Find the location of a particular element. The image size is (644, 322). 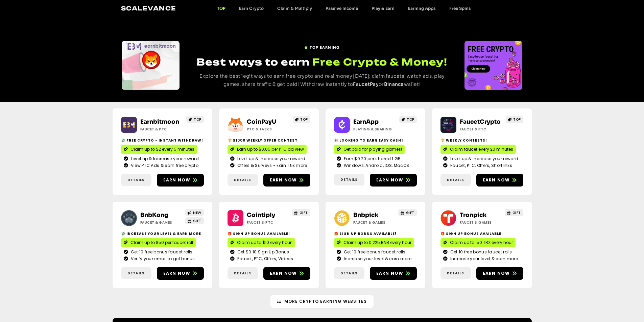

h2: 💸 Increase your level & earn more is located at coordinates (162, 233).